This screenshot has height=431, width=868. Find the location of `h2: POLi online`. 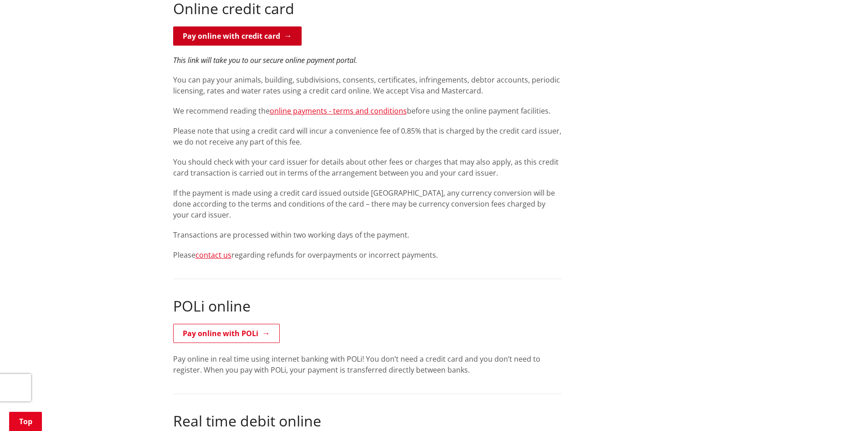

h2: POLi online is located at coordinates (367, 305).